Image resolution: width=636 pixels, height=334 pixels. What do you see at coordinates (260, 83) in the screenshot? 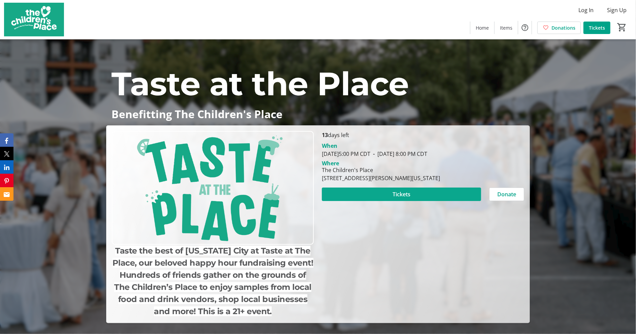
I see `span: Taste at the Place` at bounding box center [260, 83].